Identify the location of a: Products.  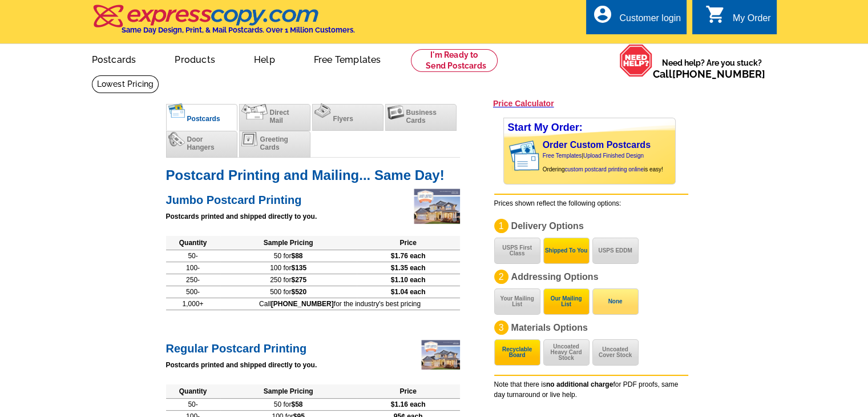
(195, 58).